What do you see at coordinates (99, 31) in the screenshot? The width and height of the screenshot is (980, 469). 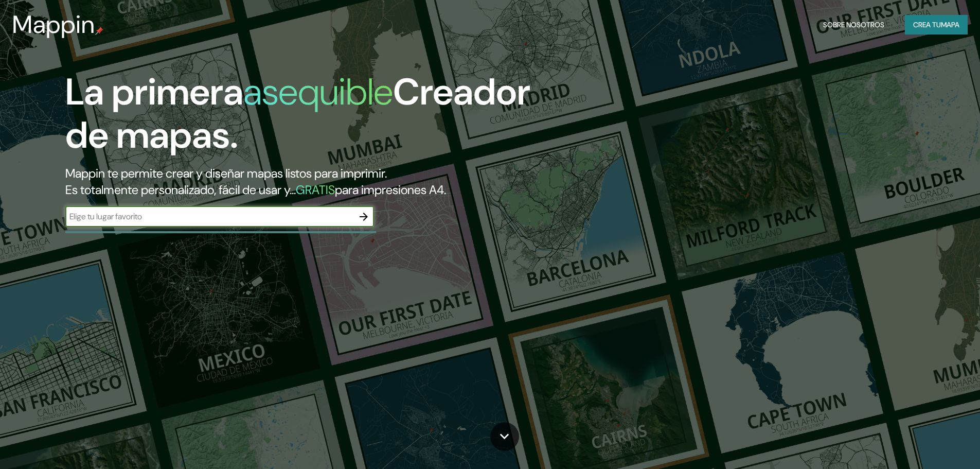 I see `img: pin de mapeo` at bounding box center [99, 31].